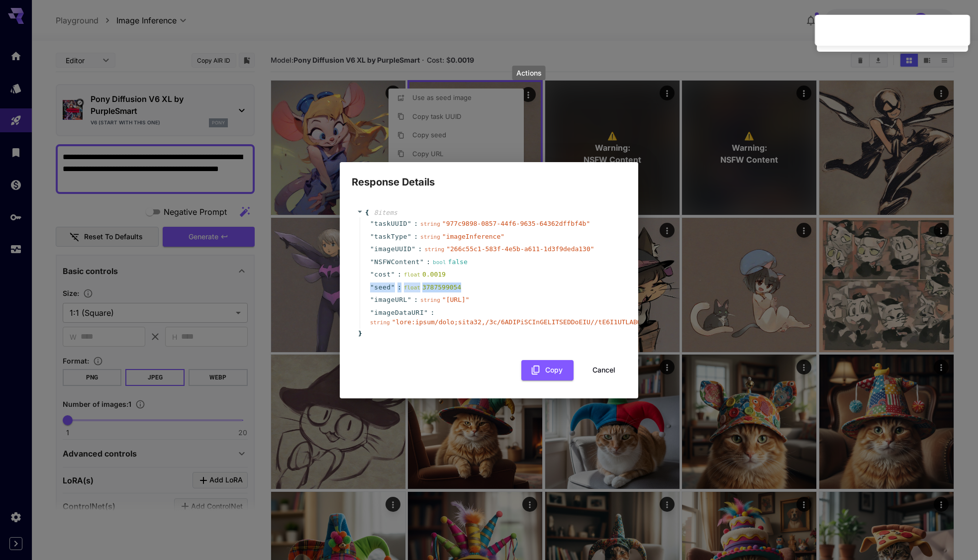  What do you see at coordinates (391, 300) in the screenshot?
I see `span: imageURL` at bounding box center [391, 300].